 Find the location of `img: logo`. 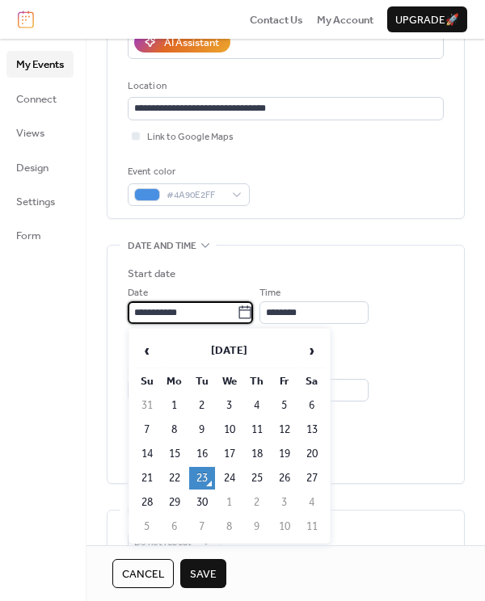

img: logo is located at coordinates (26, 19).